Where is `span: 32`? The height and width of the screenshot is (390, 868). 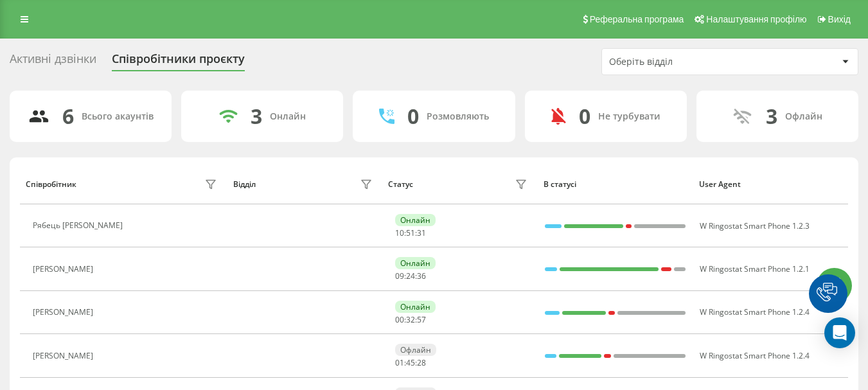 span: 32 is located at coordinates (411, 320).